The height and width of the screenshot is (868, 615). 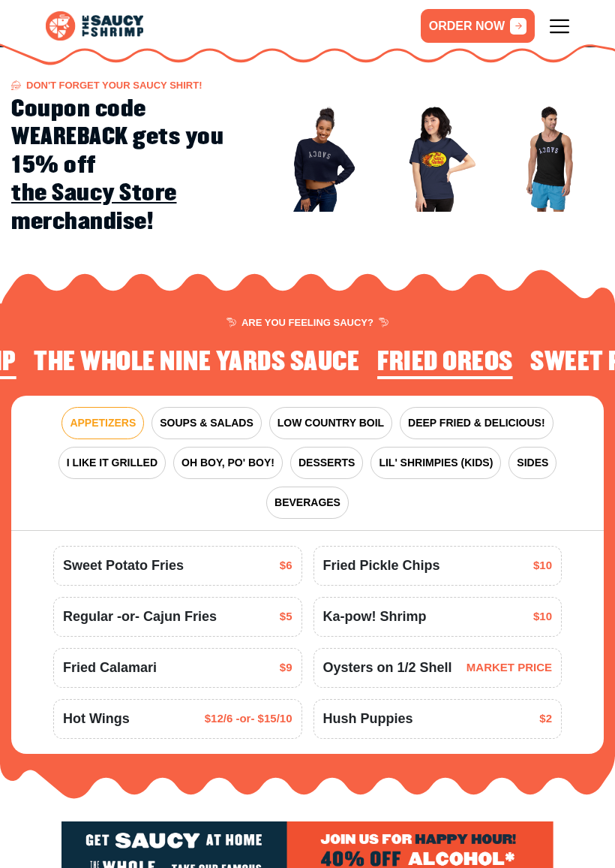 What do you see at coordinates (388, 667) in the screenshot?
I see `span: Oysters on 1/2 Shell` at bounding box center [388, 667].